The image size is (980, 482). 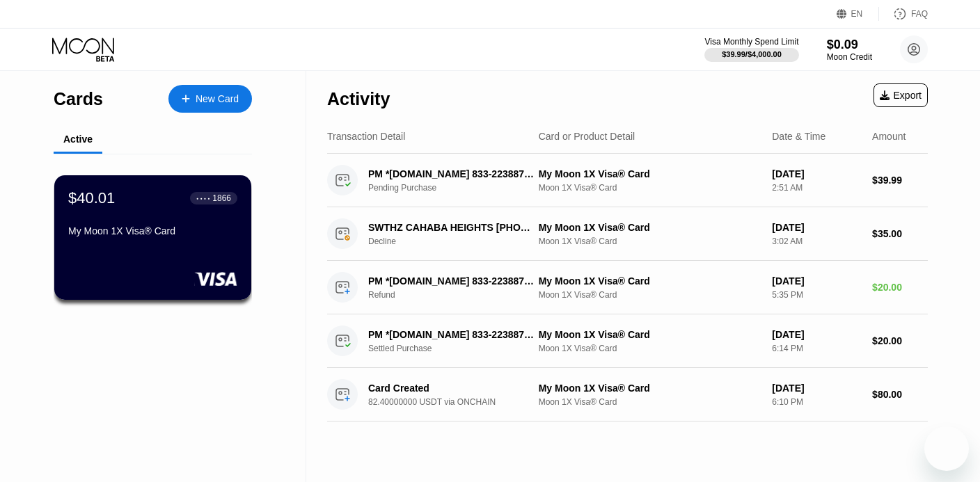 I want to click on div: $0.09Moon Credit, so click(x=850, y=49).